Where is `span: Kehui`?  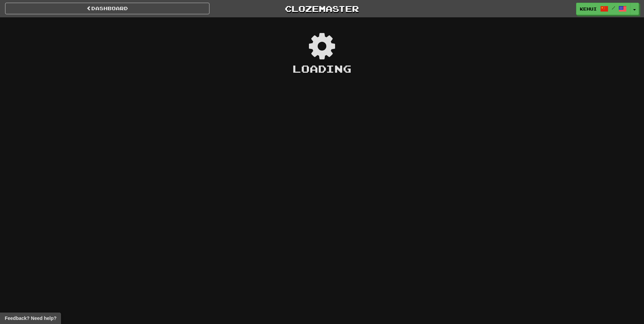 span: Kehui is located at coordinates (588, 9).